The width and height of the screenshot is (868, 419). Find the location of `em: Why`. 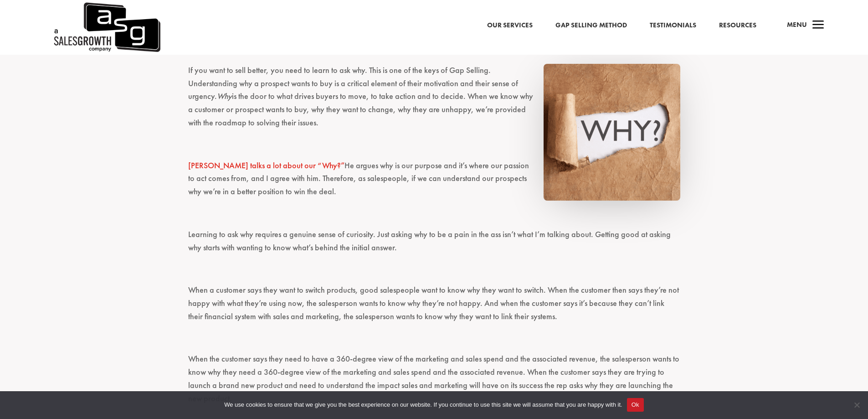

em: Why is located at coordinates (224, 96).